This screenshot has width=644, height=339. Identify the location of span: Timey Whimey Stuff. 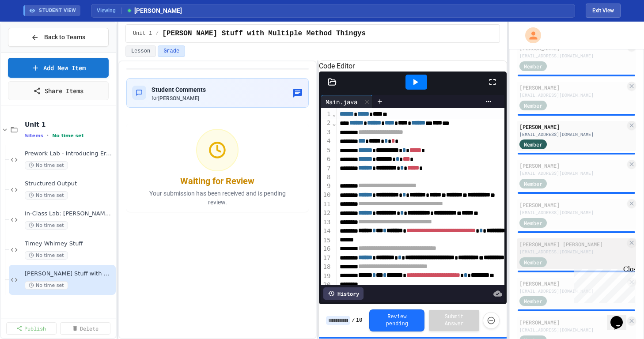
(69, 244).